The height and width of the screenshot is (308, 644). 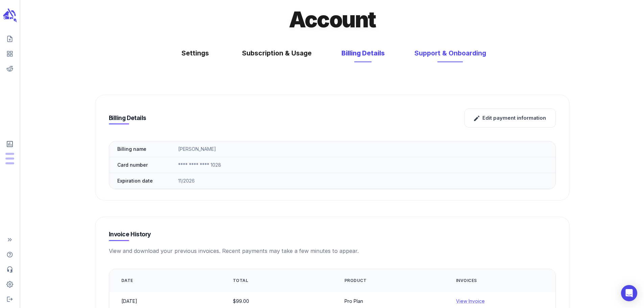 What do you see at coordinates (277, 281) in the screenshot?
I see `th: Total` at bounding box center [277, 281].